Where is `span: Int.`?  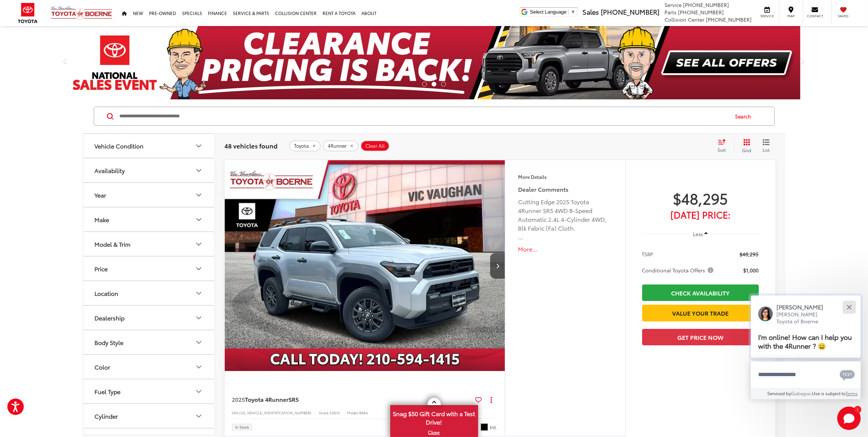
span: Int. is located at coordinates (493, 427).